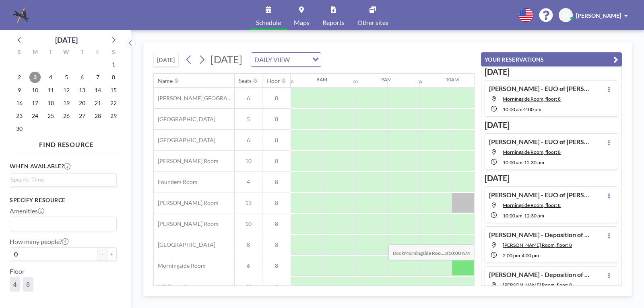 The height and width of the screenshot is (308, 644). What do you see at coordinates (452, 79) in the screenshot?
I see `div: 10AM` at bounding box center [452, 79].